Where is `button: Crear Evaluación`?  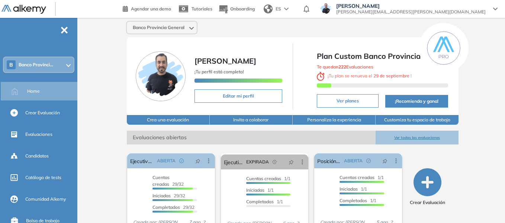 button: Crear Evaluación is located at coordinates (427, 187).